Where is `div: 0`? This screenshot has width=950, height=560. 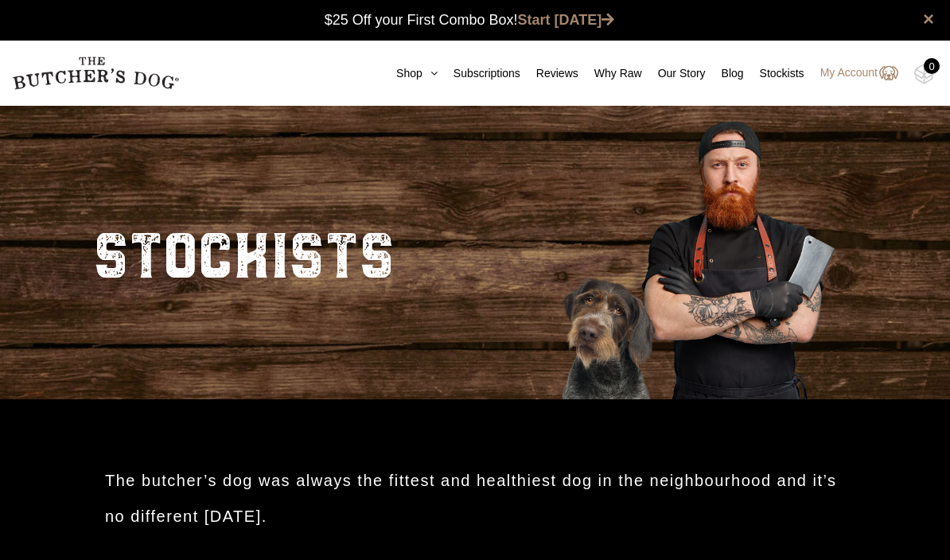 div: 0 is located at coordinates (932, 66).